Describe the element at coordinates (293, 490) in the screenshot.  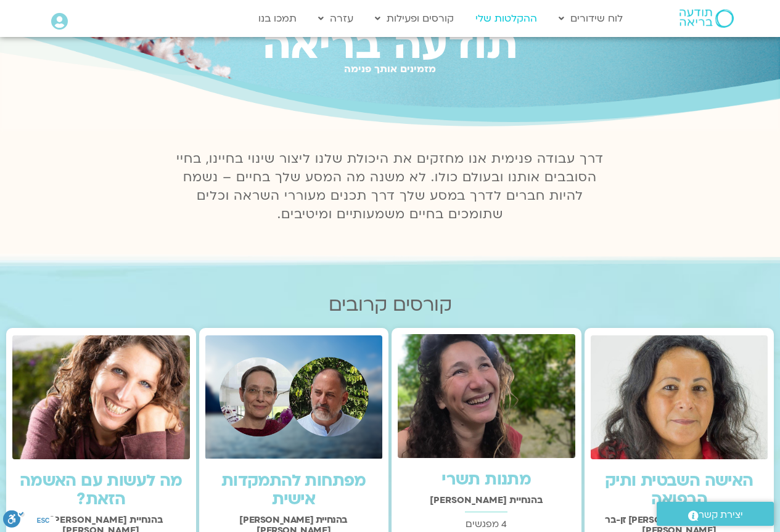
I see `a: מפתחות להתמקדות אישית` at that location.